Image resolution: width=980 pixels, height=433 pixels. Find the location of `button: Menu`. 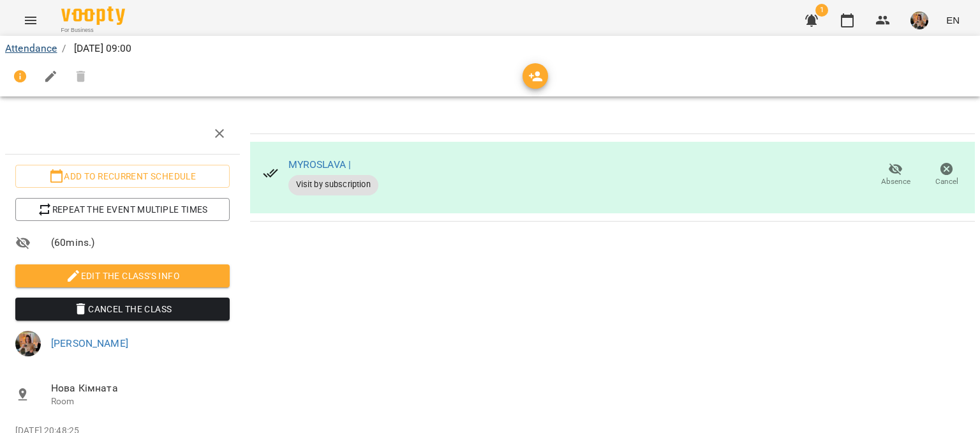

button: Menu is located at coordinates (31, 21).